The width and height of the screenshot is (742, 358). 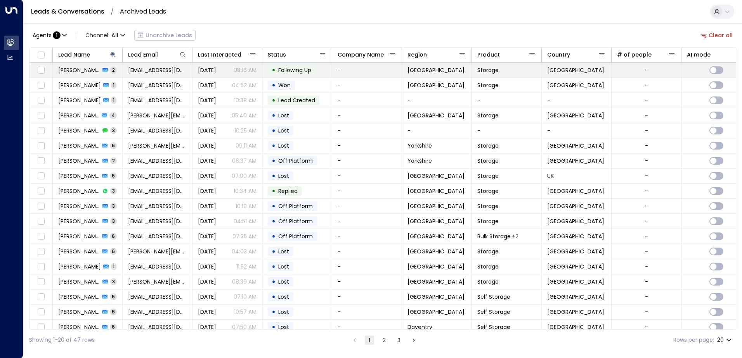 I want to click on span: 3, so click(x=113, y=206).